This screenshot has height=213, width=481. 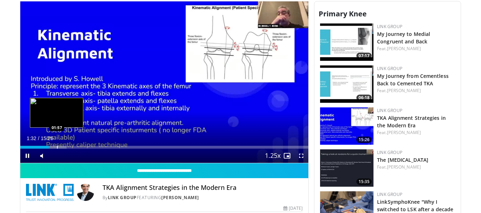 What do you see at coordinates (347, 84) in the screenshot?
I see `img: d0ab9b2b-a620-49ec-b261-98432bd3b95c.150x105_q85_crop-smart_upscale.jpg` at bounding box center [347, 84].